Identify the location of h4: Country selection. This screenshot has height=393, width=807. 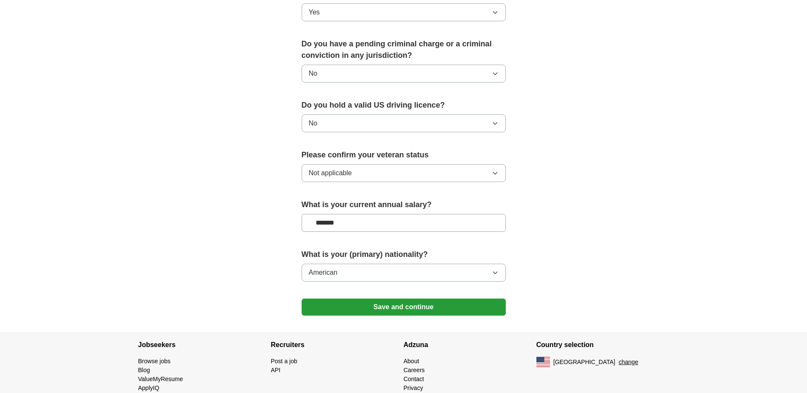
(602, 345).